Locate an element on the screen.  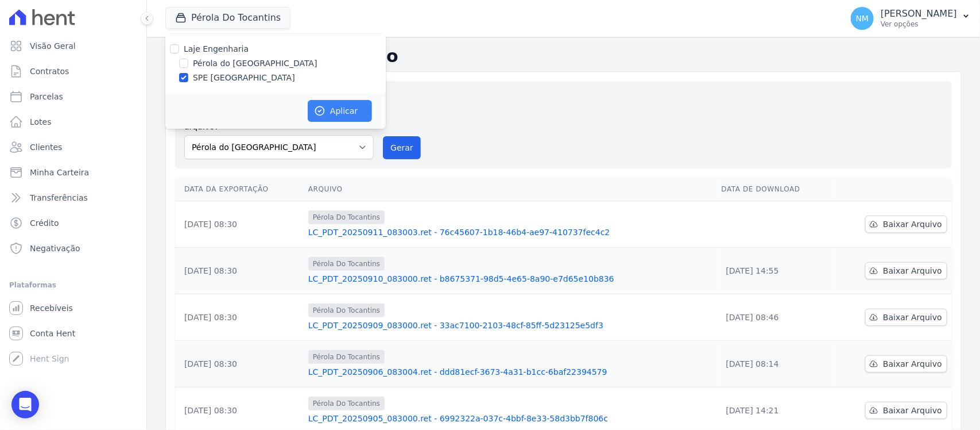
a: LC_PDT_20250906_083004.ret - ddd81ecf-3673-4a31-b1cc-6baf22394579 is located at coordinates (510, 372).